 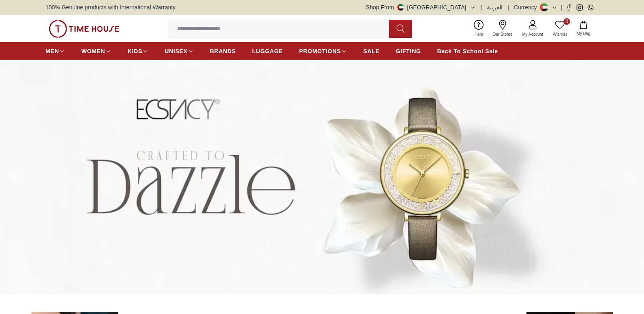 What do you see at coordinates (179, 51) in the screenshot?
I see `a: UNISEX` at bounding box center [179, 51].